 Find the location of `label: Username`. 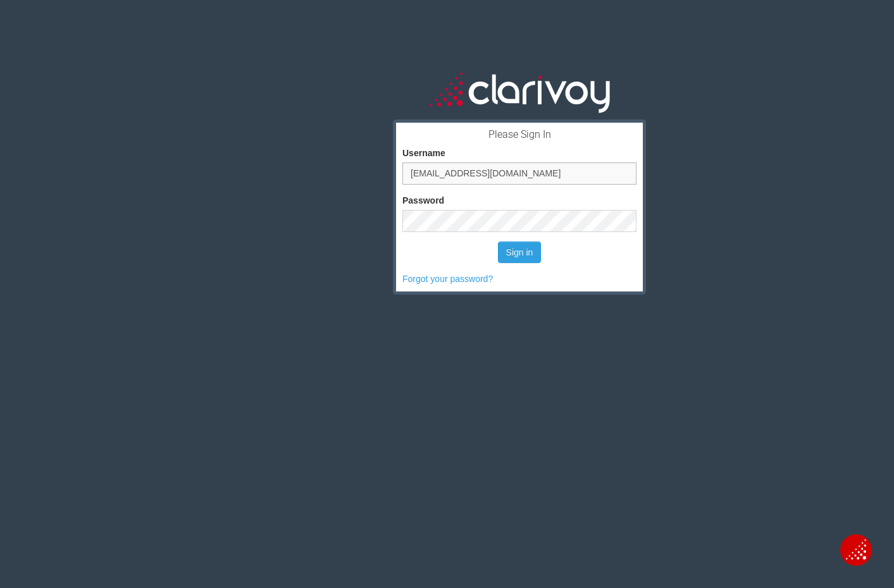

label: Username is located at coordinates (424, 153).